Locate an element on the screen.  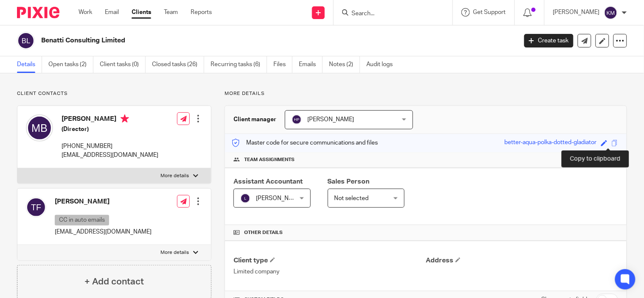
a: Create task is located at coordinates (549, 41).